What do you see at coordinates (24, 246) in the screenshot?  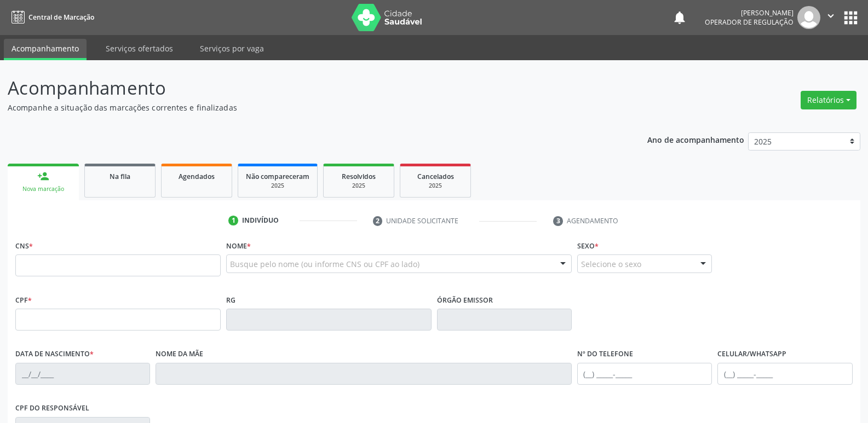 I see `label: CNS` at bounding box center [24, 246].